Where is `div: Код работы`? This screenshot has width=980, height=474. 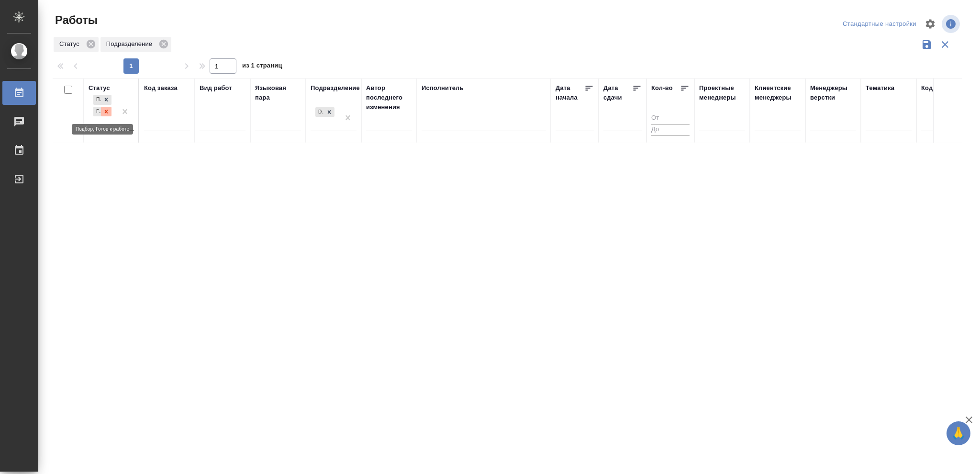 div: Код работы is located at coordinates (939, 88).